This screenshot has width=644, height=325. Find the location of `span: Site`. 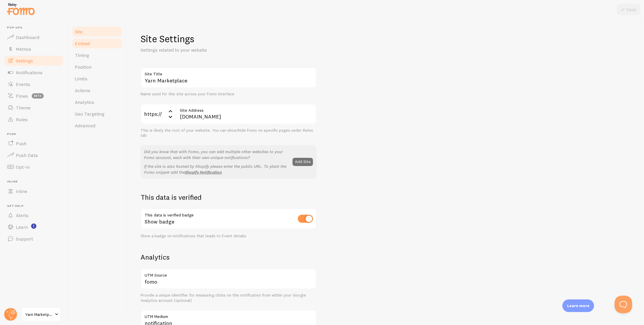

span: Site is located at coordinates (79, 32).